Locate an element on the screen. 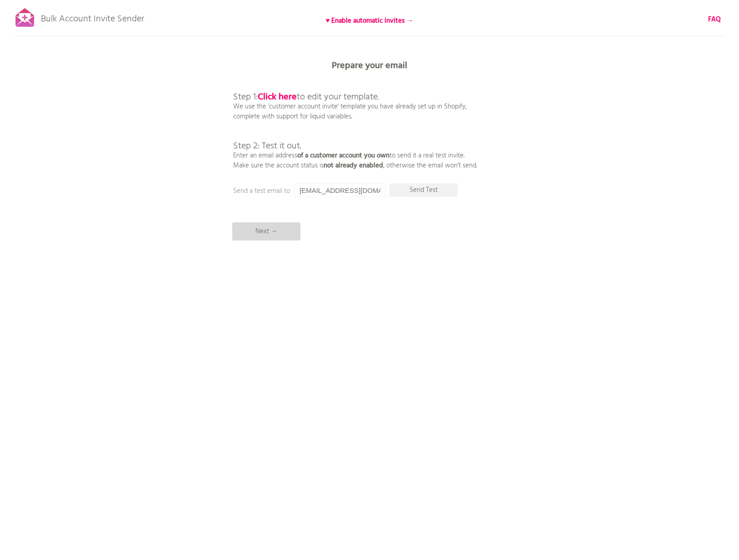 The image size is (739, 560). p: We use the 'customer account invite' template you have already set up in Shopify, complete with s... is located at coordinates (355, 122).